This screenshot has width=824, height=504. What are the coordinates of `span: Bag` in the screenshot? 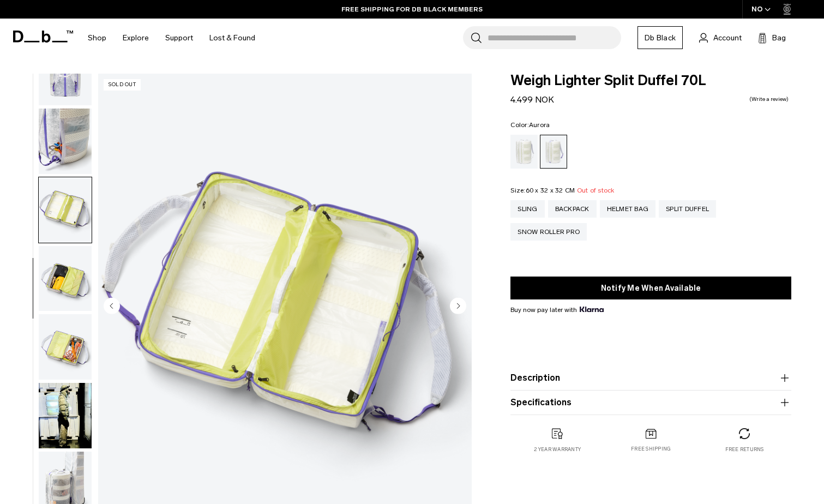 It's located at (778, 37).